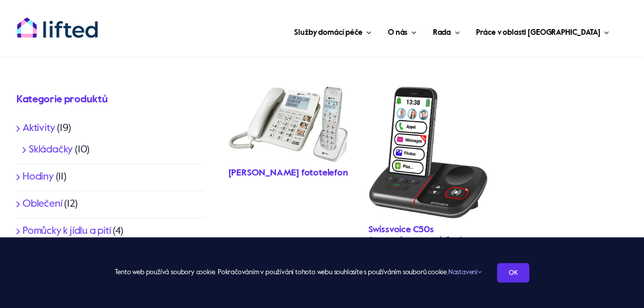  I want to click on span: (11), so click(61, 177).